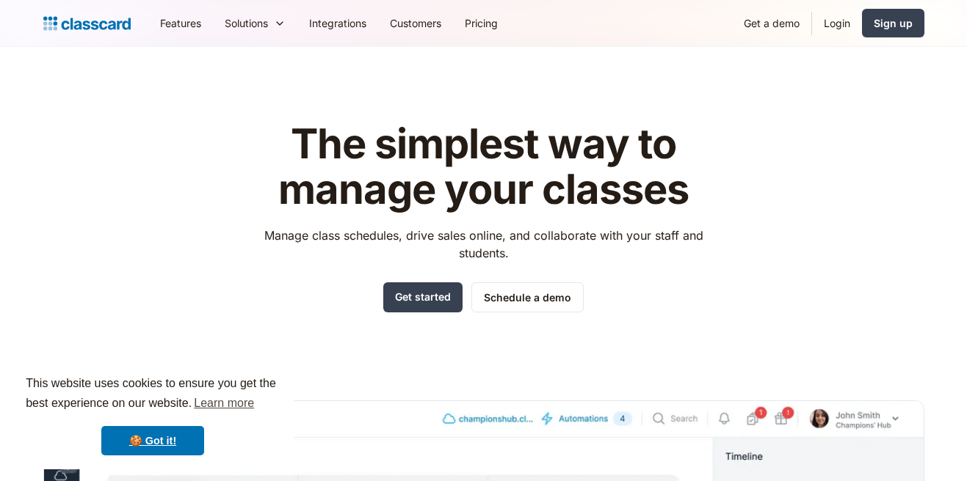  I want to click on div: cookieconsent, so click(153, 415).